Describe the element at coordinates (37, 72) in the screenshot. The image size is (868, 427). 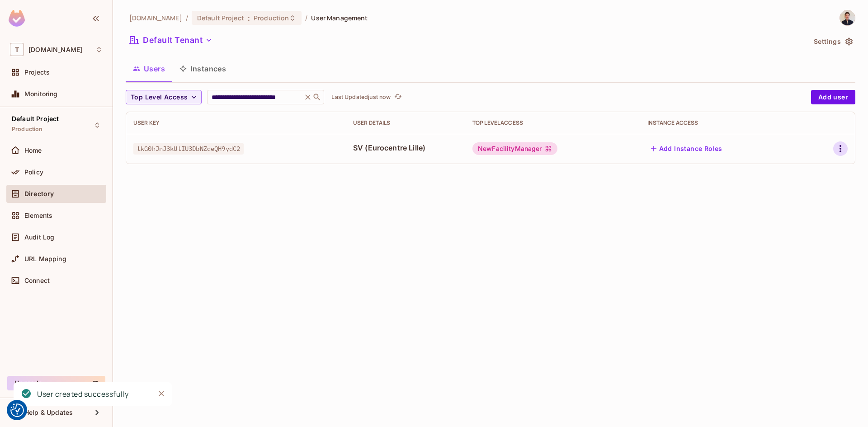
I see `span: Projects` at that location.